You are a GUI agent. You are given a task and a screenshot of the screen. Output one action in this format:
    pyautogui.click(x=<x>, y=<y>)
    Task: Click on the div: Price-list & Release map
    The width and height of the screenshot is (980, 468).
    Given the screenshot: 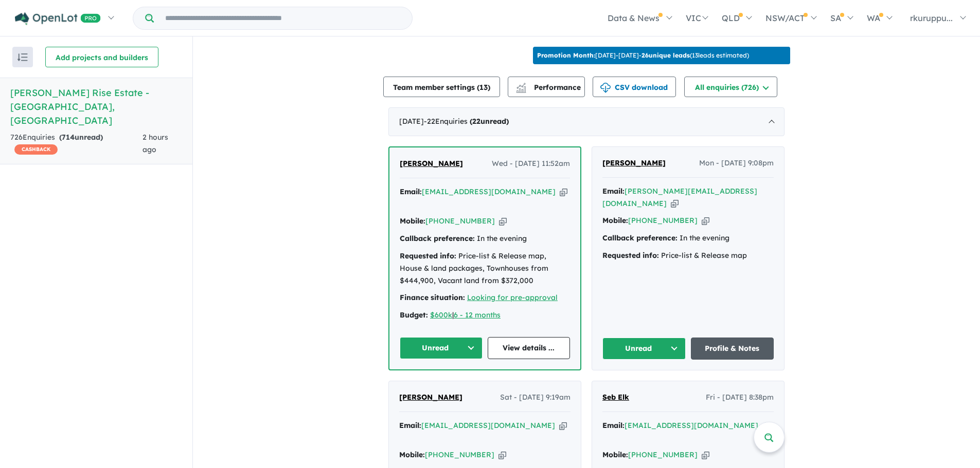 What is the action you would take?
    pyautogui.click(x=687, y=256)
    